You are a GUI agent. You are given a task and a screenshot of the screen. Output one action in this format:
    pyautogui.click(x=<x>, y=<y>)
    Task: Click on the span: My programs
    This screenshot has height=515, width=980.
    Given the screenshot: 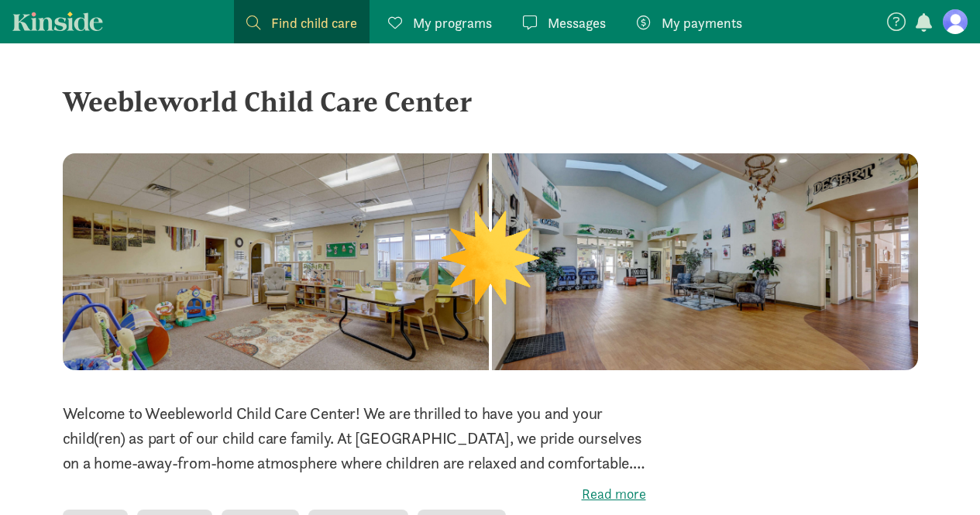 What is the action you would take?
    pyautogui.click(x=453, y=22)
    